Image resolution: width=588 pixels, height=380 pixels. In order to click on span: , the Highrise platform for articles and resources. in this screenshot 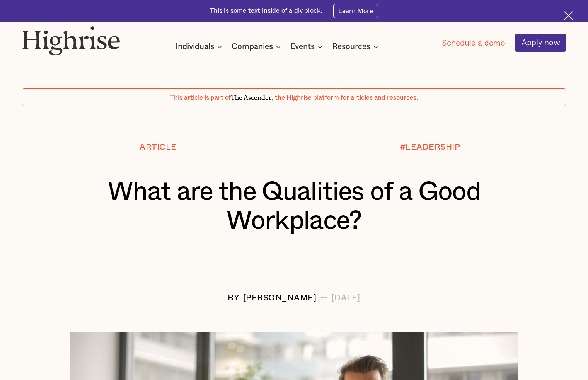, I will do `click(344, 98)`.